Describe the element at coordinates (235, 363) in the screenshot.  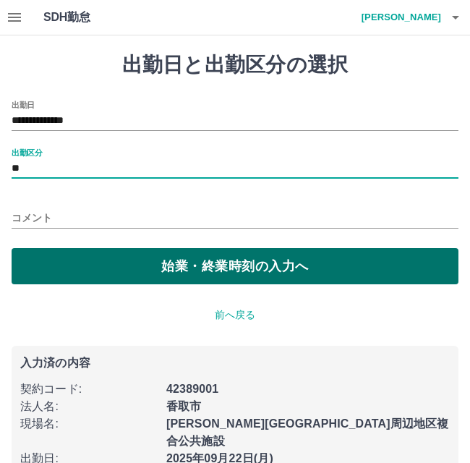
I see `p: 入力済の内容` at that location.